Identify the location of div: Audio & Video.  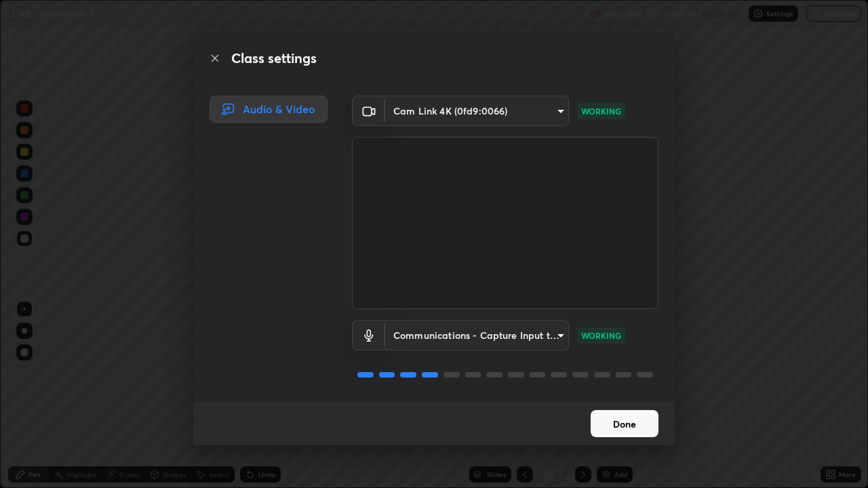
(268, 109).